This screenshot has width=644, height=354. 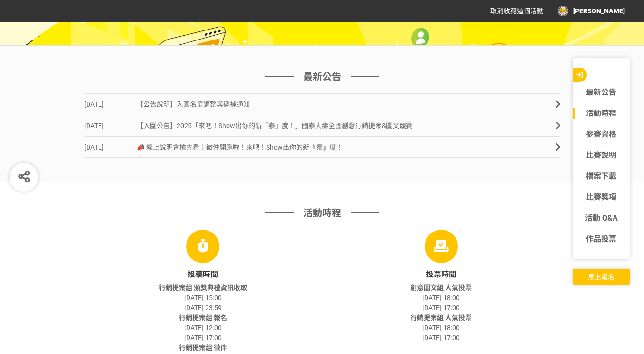 What do you see at coordinates (602, 155) in the screenshot?
I see `a: 比賽說明` at bounding box center [602, 155].